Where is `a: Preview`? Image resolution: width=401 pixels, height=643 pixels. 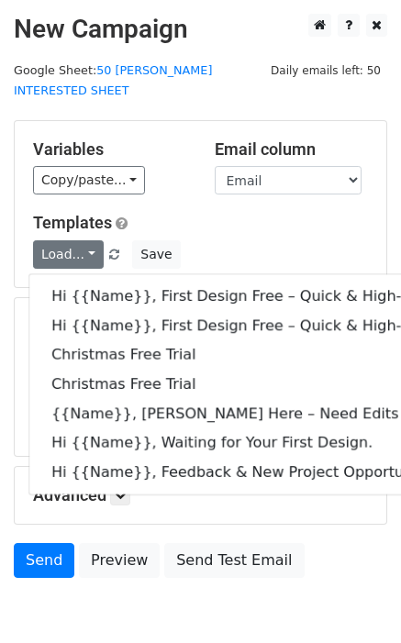 a: Preview is located at coordinates (119, 561).